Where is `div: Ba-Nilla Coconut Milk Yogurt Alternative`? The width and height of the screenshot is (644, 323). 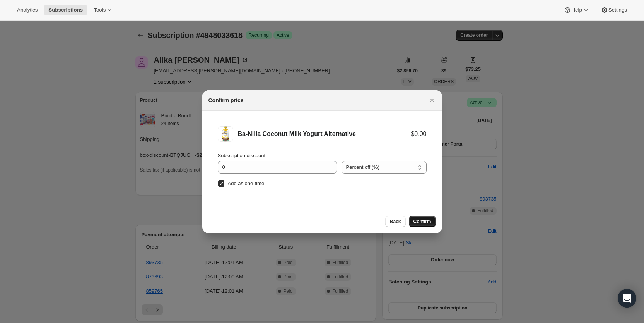 div: Ba-Nilla Coconut Milk Yogurt Alternative is located at coordinates (324, 134).